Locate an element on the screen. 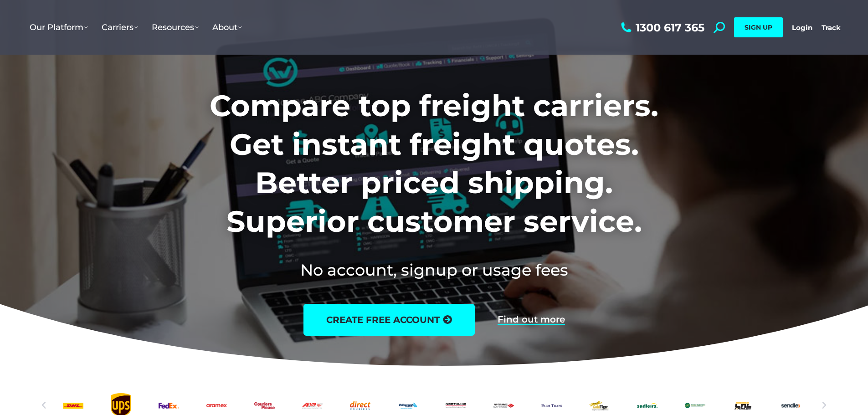  span: Carriers is located at coordinates (120, 27).